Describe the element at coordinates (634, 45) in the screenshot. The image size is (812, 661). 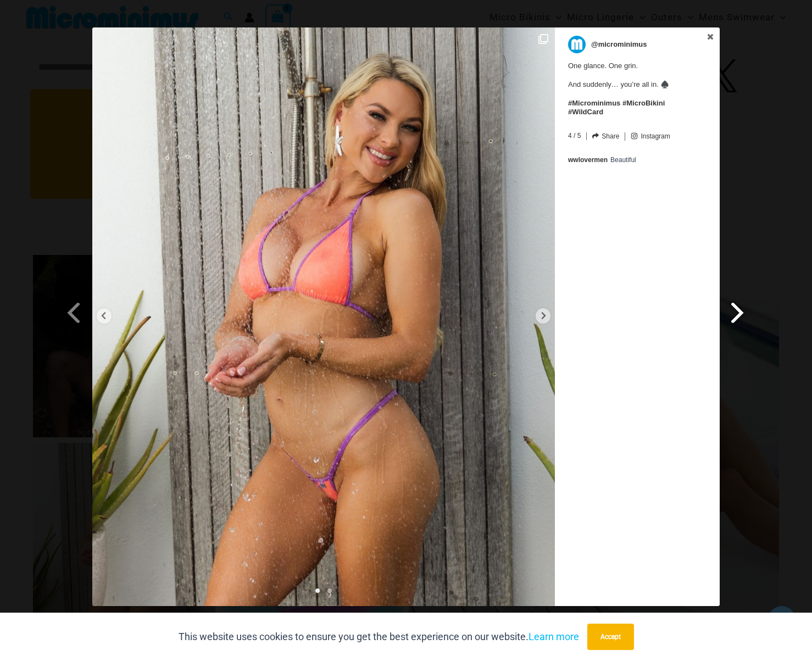
I see `a: @microminimus` at that location.